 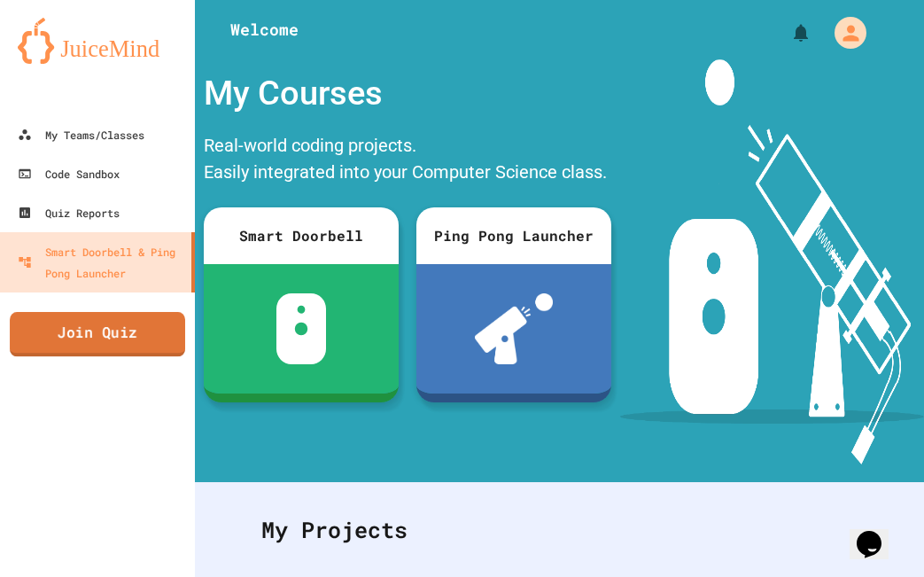 I want to click on a: Join Quiz, so click(x=97, y=334).